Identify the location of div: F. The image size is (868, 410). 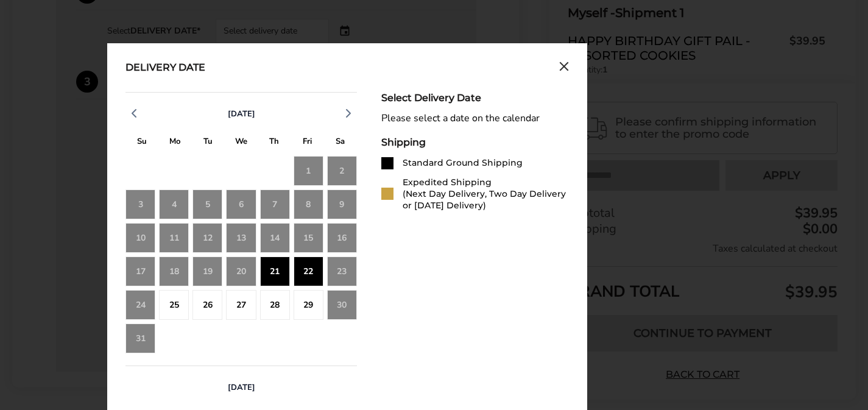
(307, 142).